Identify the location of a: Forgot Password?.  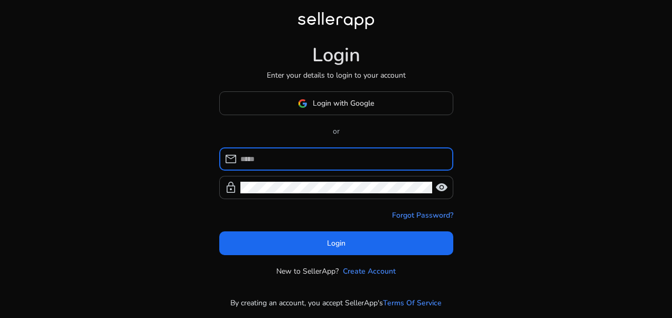
(423, 215).